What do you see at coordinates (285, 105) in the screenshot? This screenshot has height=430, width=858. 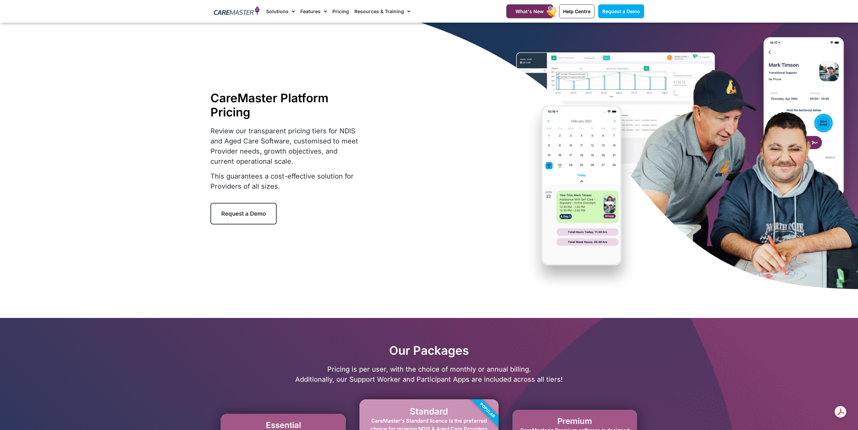 I see `h1: CareMaster Platform Pricing` at bounding box center [285, 105].